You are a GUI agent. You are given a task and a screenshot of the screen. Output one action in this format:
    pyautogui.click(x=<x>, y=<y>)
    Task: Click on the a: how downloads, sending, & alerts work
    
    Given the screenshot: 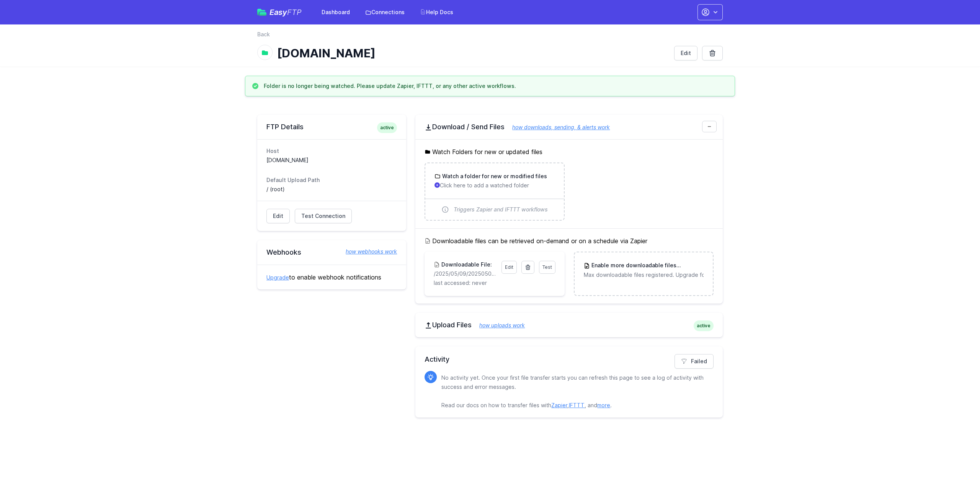 What is the action you would take?
    pyautogui.click(x=557, y=127)
    